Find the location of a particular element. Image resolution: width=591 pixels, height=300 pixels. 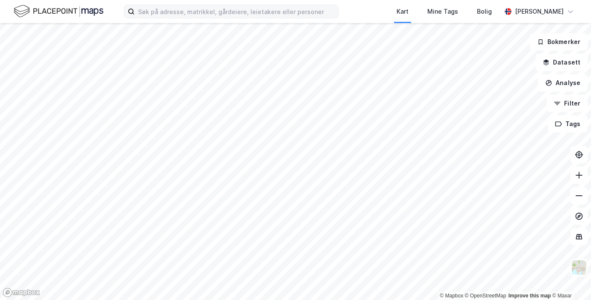

button: Analyse is located at coordinates (563, 83).